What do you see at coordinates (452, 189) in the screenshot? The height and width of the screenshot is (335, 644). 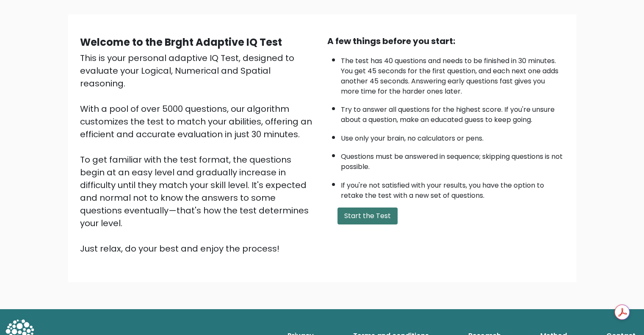 I see `li: If you're not satisfied with your results, you have the option to retake the test with a new set ...` at bounding box center [452, 189].